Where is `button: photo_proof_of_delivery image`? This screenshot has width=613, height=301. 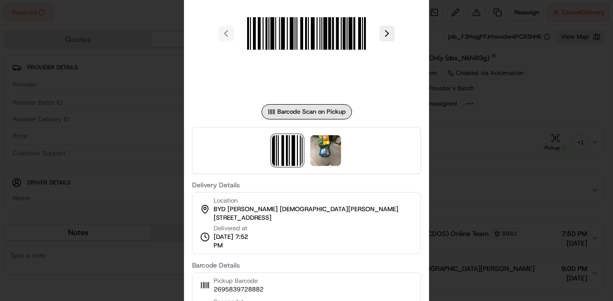 button: photo_proof_of_delivery image is located at coordinates (325, 151).